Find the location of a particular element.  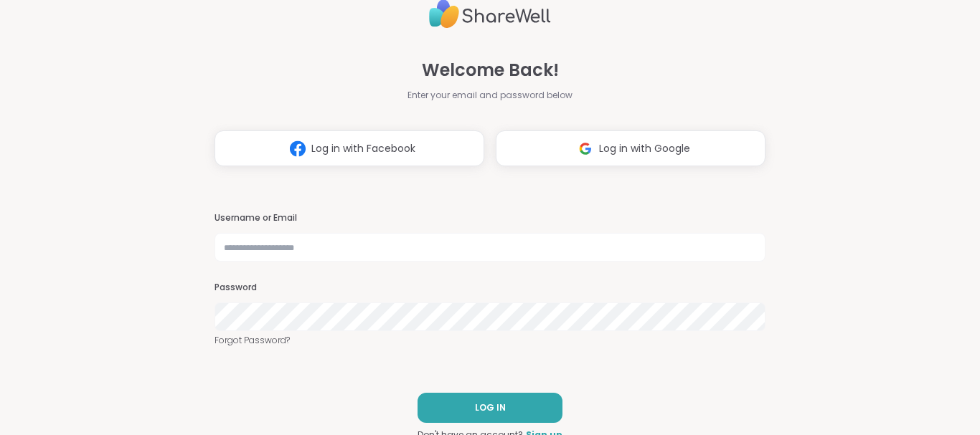

a: Forgot Password? is located at coordinates (490, 341).